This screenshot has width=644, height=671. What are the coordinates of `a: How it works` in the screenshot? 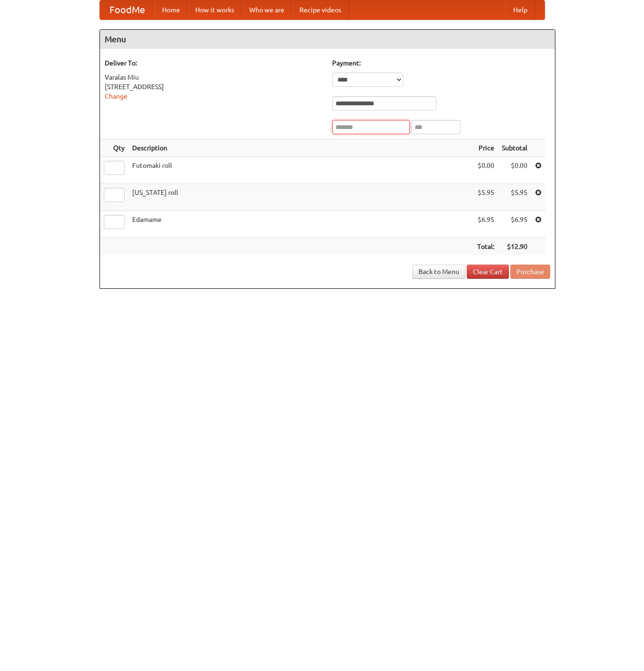 It's located at (214, 10).